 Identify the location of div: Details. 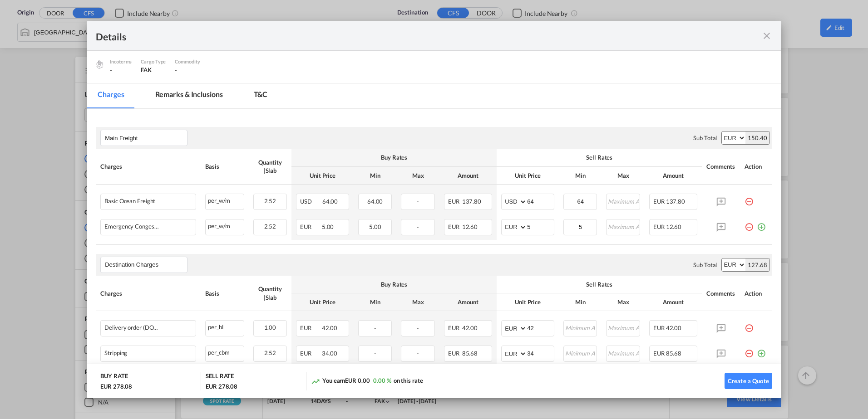
(400, 35).